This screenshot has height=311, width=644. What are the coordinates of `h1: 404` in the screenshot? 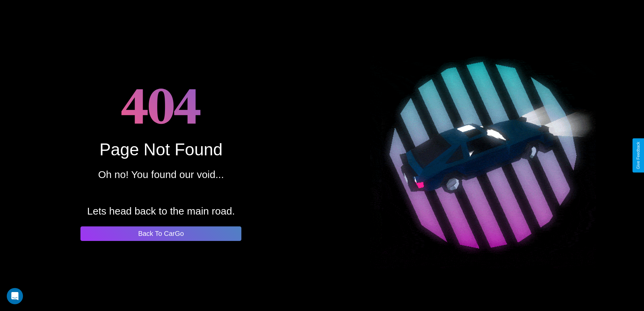 It's located at (161, 105).